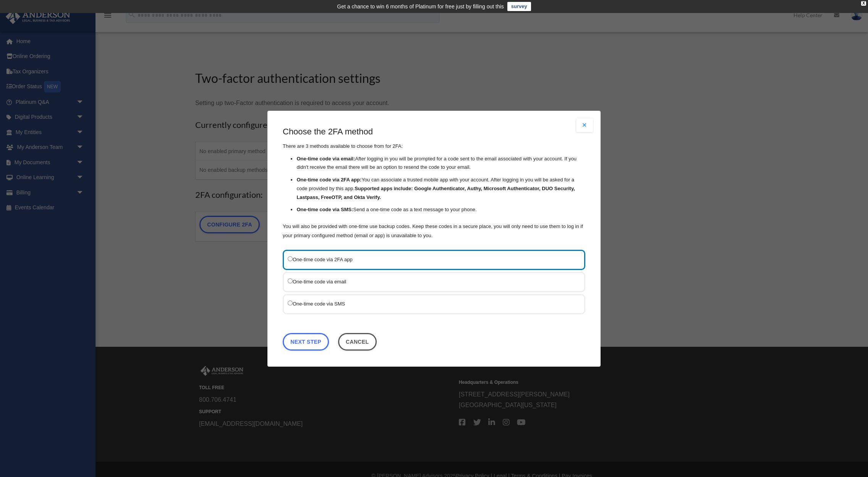 This screenshot has height=477, width=868. What do you see at coordinates (305, 341) in the screenshot?
I see `a: Next Step` at bounding box center [305, 341].